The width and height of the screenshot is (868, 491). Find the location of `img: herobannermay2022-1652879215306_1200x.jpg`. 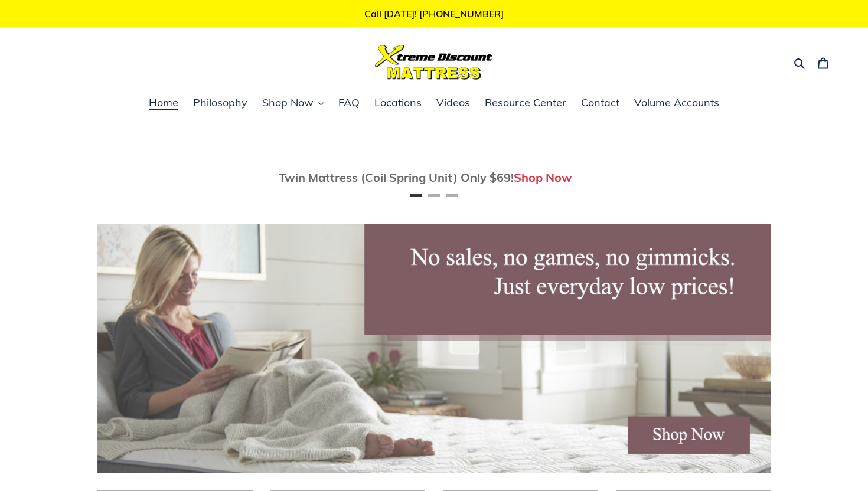

img: herobannermay2022-1652879215306_1200x.jpg is located at coordinates (434, 348).